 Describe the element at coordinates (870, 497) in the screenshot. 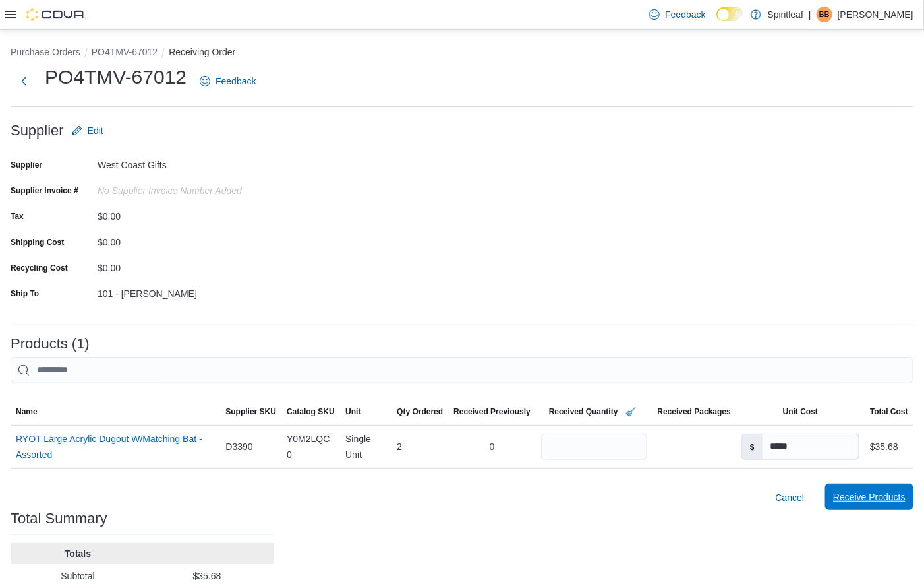

I see `span: Receive Products` at that location.